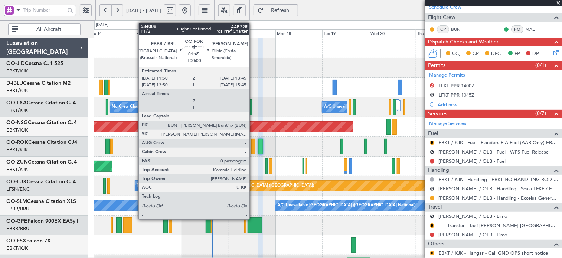 The image size is (562, 258). What do you see at coordinates (29, 241) in the screenshot?
I see `a: OO-FSXFalcon 7X` at bounding box center [29, 241].